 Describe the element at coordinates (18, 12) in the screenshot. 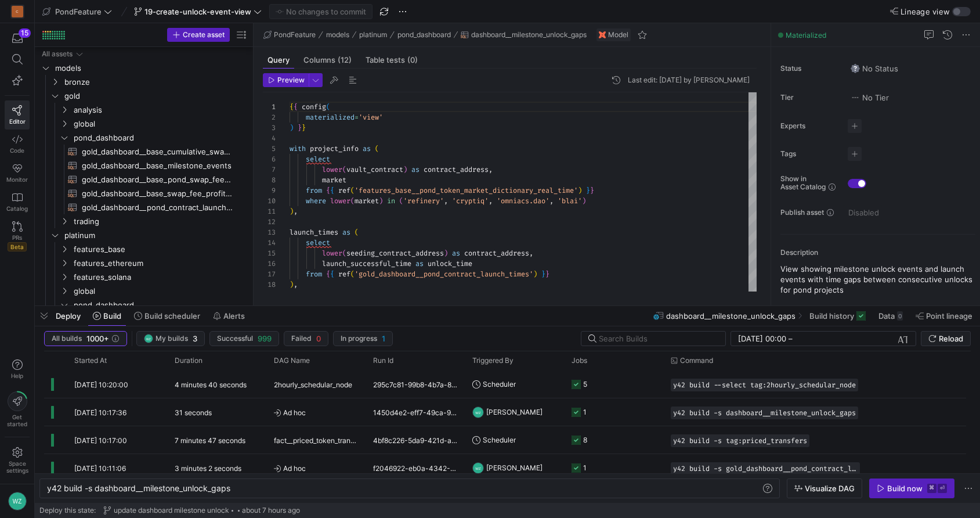

I see `div: C` at that location.